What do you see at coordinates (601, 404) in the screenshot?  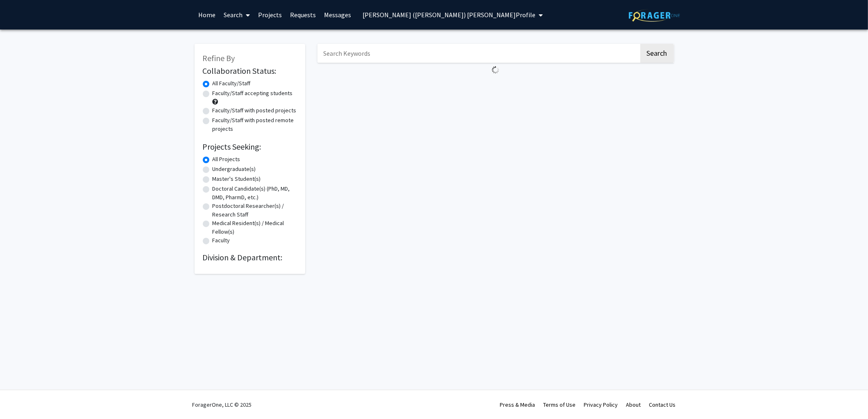 I see `a: Privacy Policy` at bounding box center [601, 404].